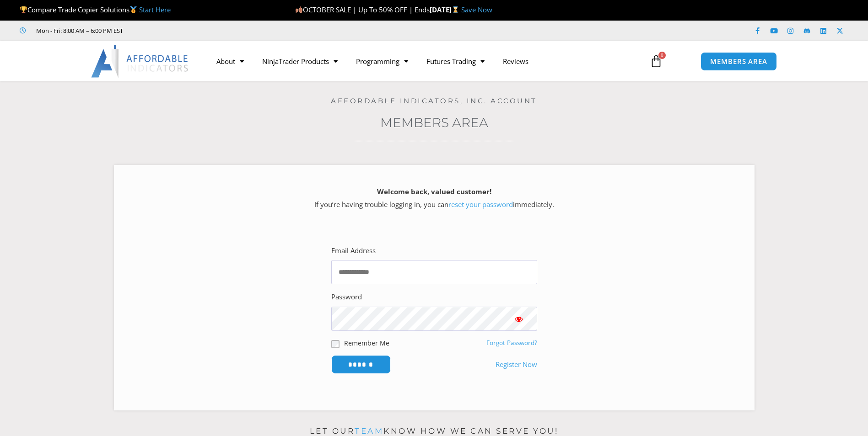 This screenshot has width=868, height=436. I want to click on a: Members Area, so click(434, 123).